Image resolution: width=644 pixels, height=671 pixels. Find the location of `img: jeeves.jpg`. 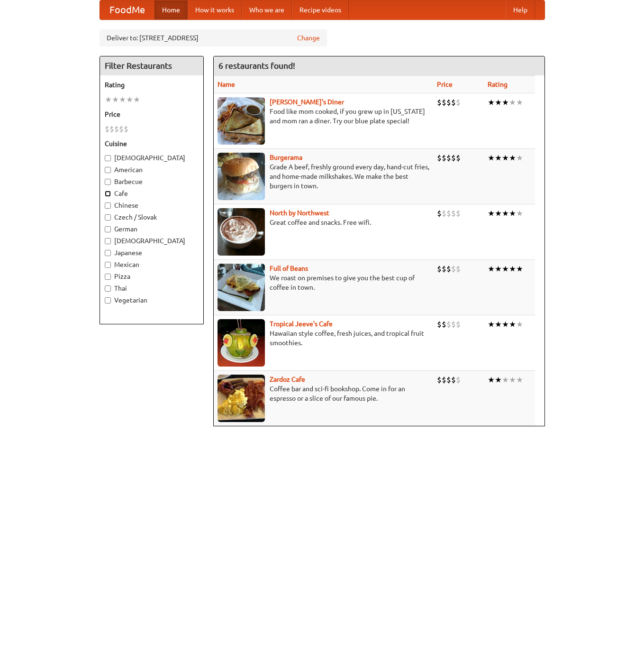

img: jeeves.jpg is located at coordinates (241, 343).